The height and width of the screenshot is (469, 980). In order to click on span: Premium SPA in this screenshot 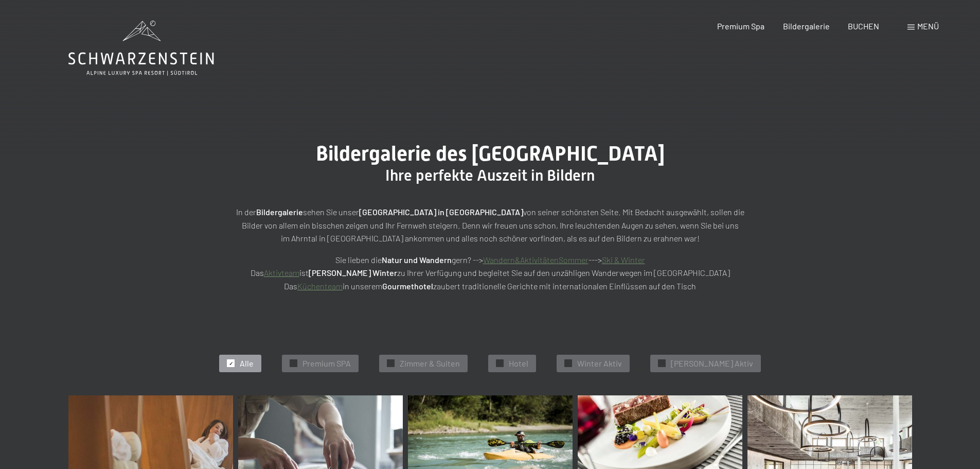, I will do `click(327, 364)`.